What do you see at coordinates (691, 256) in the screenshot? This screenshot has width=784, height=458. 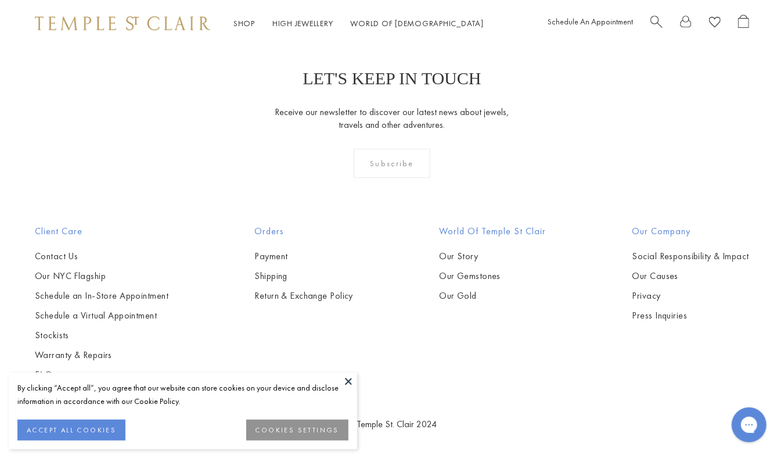 I see `a: Social Responsibility & Impact` at bounding box center [691, 256].